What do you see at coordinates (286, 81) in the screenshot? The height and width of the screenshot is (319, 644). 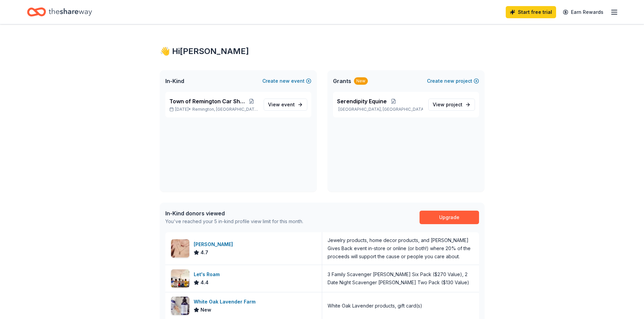 I see `button: Createnewevent` at bounding box center [286, 81].